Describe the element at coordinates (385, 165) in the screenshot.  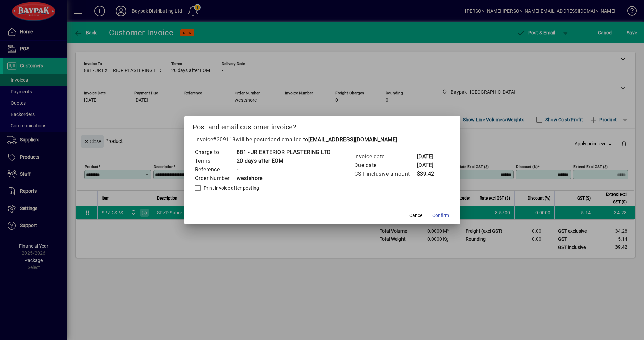
I see `td: Due date` at that location.